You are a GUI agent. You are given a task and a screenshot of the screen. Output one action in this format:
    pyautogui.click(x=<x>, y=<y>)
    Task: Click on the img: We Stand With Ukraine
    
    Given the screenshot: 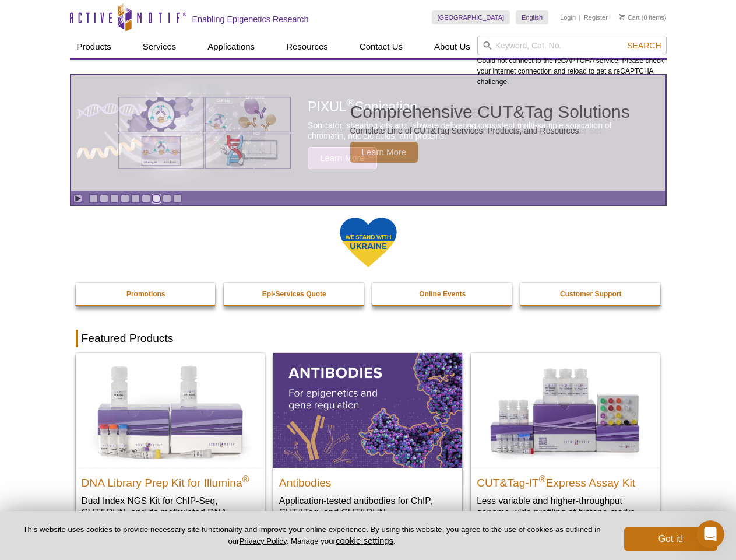 What is the action you would take?
    pyautogui.click(x=369, y=242)
    